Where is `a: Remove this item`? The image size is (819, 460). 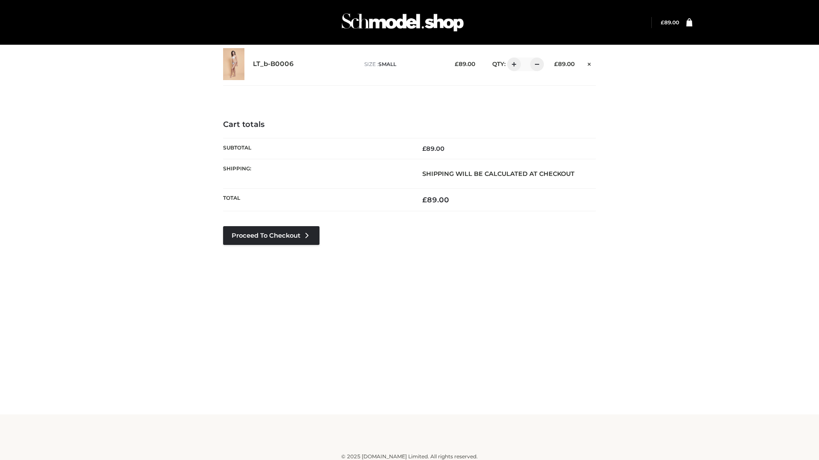 a: Remove this item is located at coordinates (589, 63).